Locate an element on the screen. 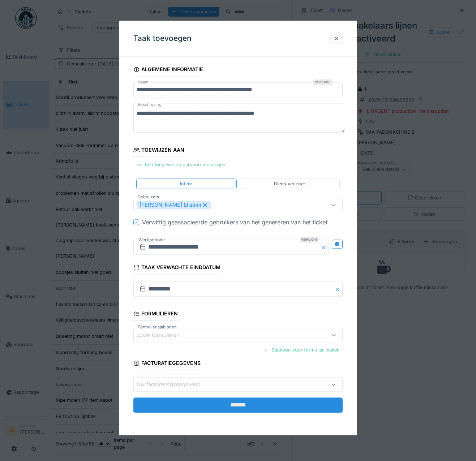 The image size is (476, 461). div: Formulieren is located at coordinates (155, 314).